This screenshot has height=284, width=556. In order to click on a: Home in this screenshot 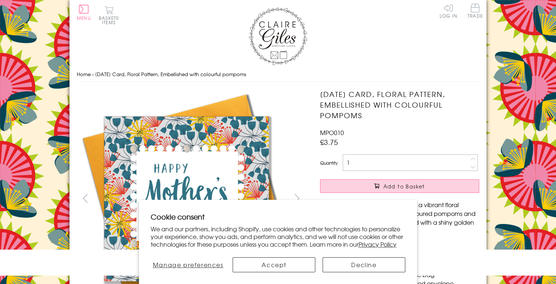, I will do `click(84, 74)`.